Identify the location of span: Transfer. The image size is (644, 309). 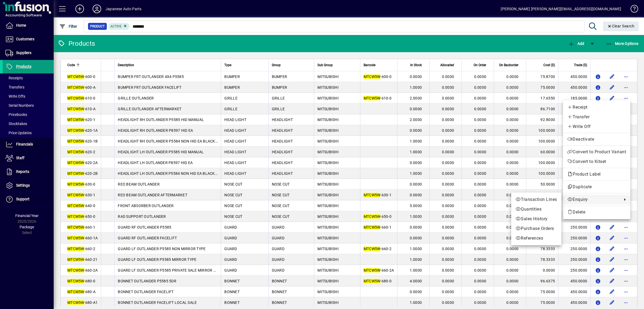
(597, 117).